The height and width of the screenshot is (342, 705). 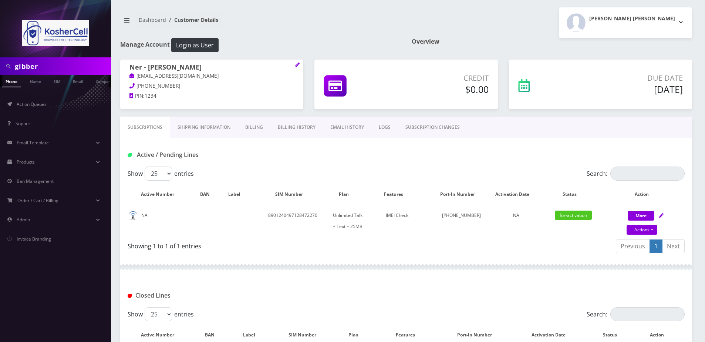 What do you see at coordinates (293, 220) in the screenshot?
I see `td: 8901240497128472270` at bounding box center [293, 220].